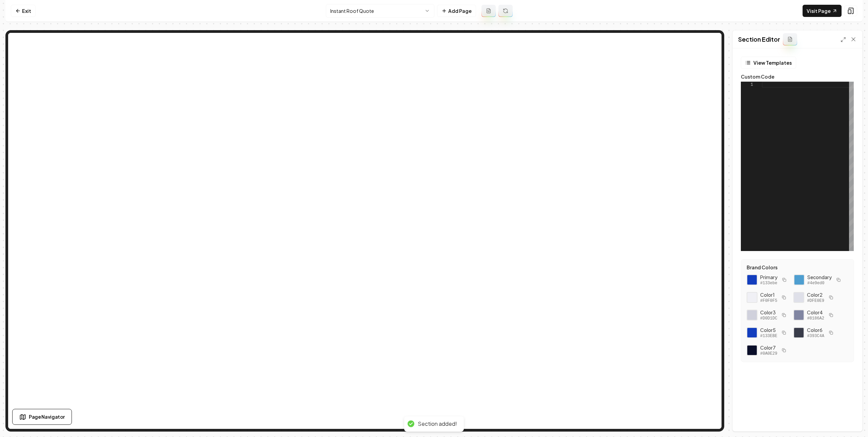  What do you see at coordinates (752, 350) in the screenshot?
I see `div: Click to copy #0A0E29` at bounding box center [752, 350].